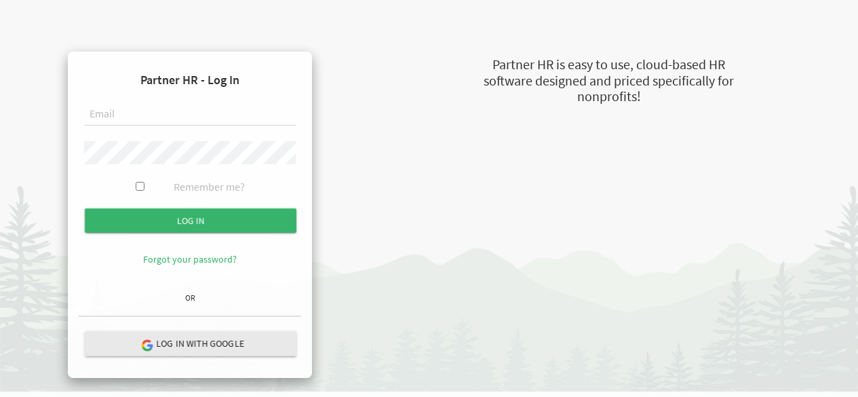  What do you see at coordinates (609, 81) in the screenshot?
I see `div: software designed and priced specifically for` at bounding box center [609, 81].